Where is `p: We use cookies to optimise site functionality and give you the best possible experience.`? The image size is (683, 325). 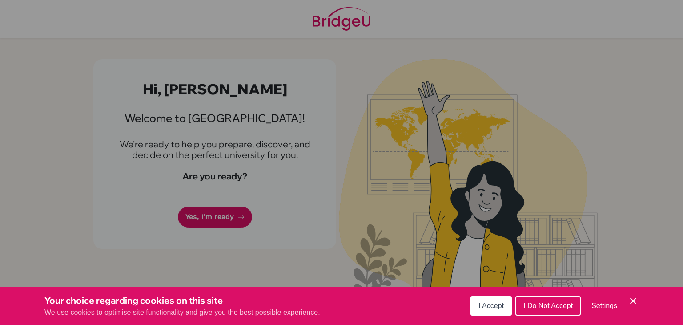
p: We use cookies to optimise site functionality and give you the best possible experience. is located at coordinates (182, 312).